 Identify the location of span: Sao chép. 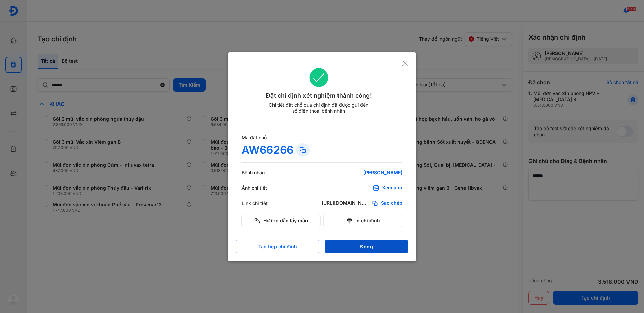
(392, 204).